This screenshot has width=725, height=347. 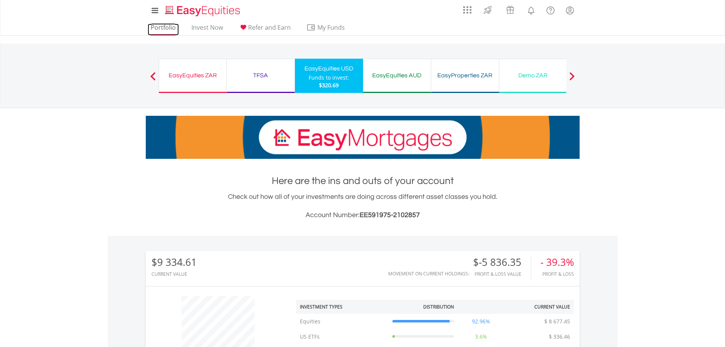 I want to click on div: EasyProperties ZAR, so click(x=465, y=75).